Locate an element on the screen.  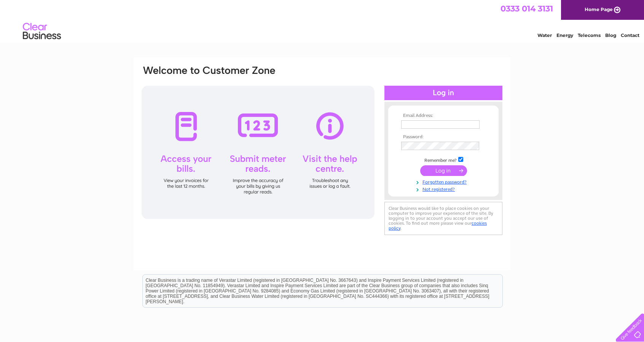
input: Submit is located at coordinates (443, 171).